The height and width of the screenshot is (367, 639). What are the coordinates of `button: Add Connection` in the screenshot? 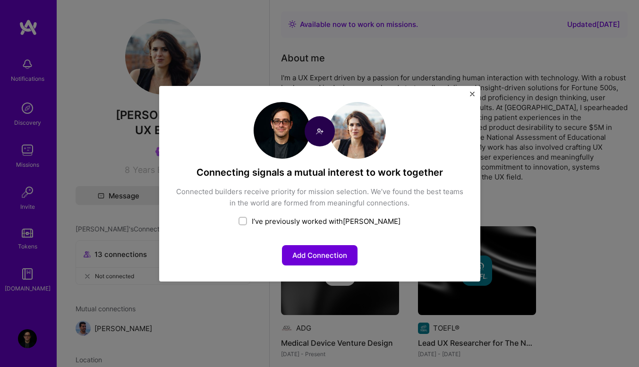 It's located at (320, 255).